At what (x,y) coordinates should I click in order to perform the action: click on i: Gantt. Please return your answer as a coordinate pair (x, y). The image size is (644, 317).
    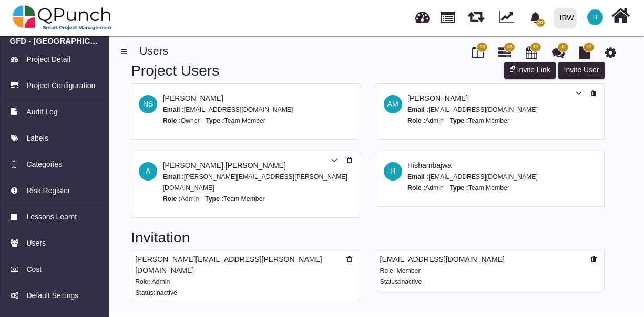
    Looking at the image, I should click on (505, 52).